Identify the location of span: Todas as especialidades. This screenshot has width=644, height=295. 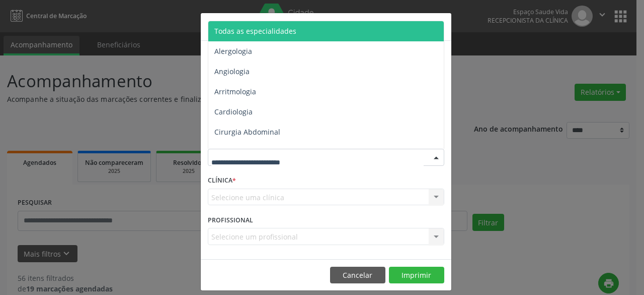
(255, 31).